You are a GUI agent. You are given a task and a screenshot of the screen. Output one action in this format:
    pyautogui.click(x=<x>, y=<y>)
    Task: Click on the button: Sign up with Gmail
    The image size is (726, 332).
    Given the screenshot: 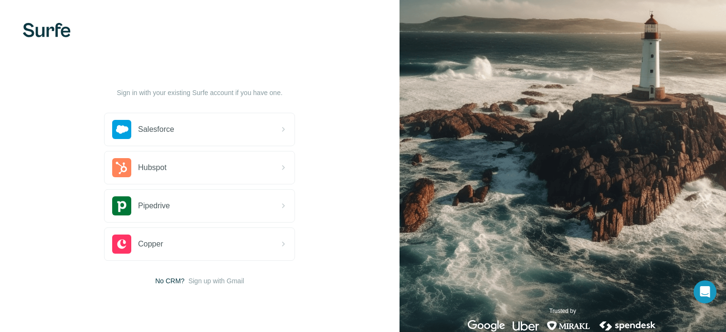 What is the action you would take?
    pyautogui.click(x=216, y=281)
    